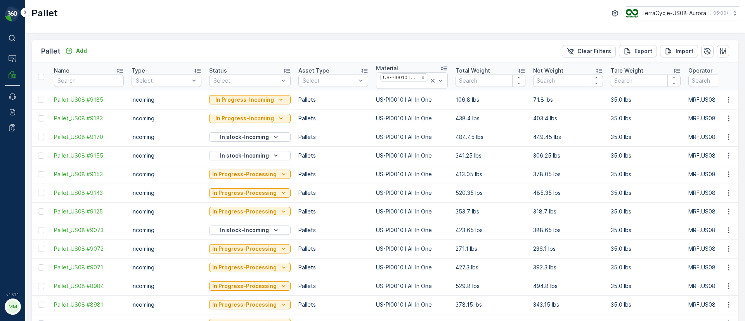 Image resolution: width=745 pixels, height=321 pixels. What do you see at coordinates (491, 305) in the screenshot?
I see `p: 378.15 lbs` at bounding box center [491, 305].